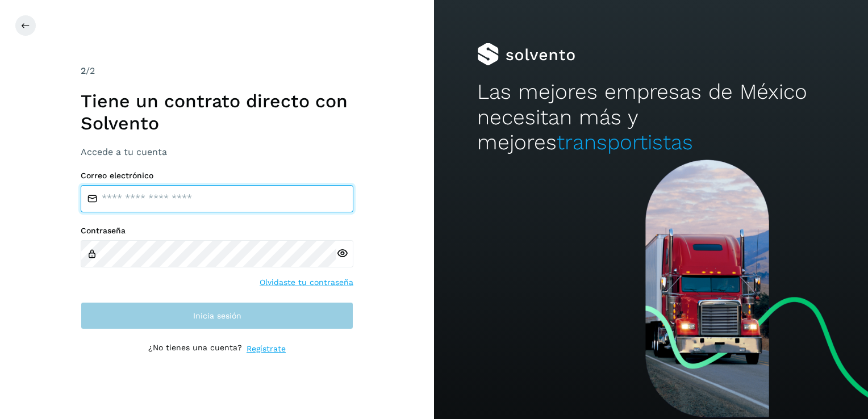  What do you see at coordinates (306, 282) in the screenshot?
I see `a: Olvidaste tu contraseña` at bounding box center [306, 282].